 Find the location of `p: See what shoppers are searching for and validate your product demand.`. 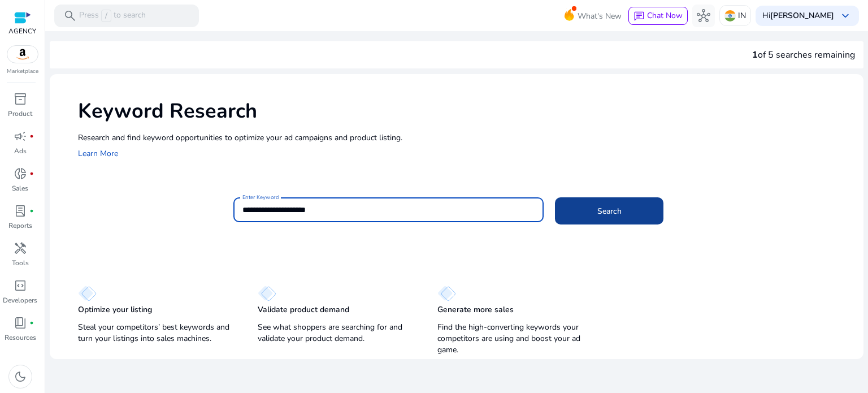

p: See what shoppers are searching for and validate your product demand. is located at coordinates (336, 333).